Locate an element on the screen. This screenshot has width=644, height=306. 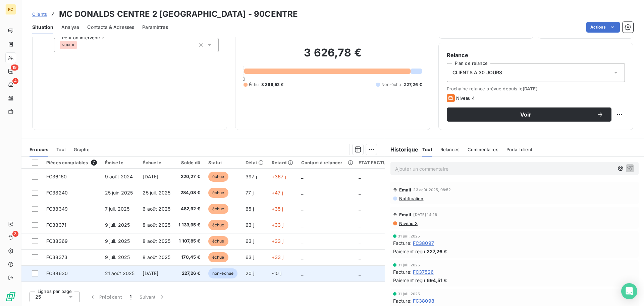
span: Notification is located at coordinates (411, 198).